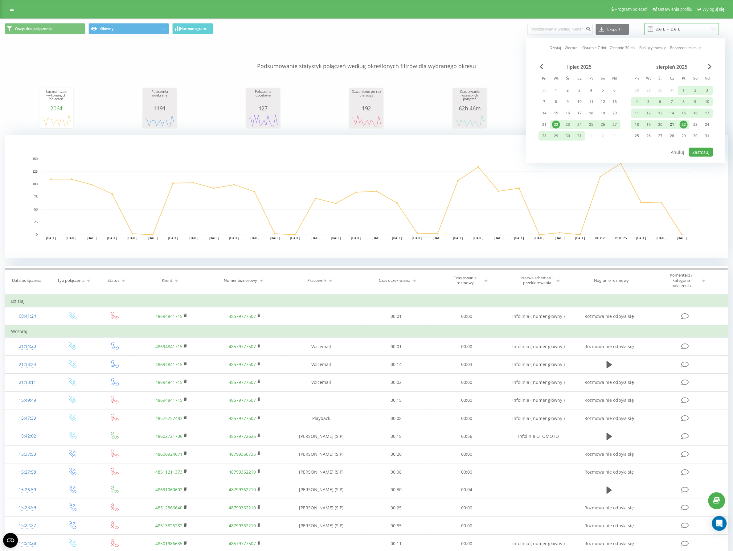 Image resolution: width=733 pixels, height=551 pixels. What do you see at coordinates (27, 280) in the screenshot?
I see `div: Data połączenia` at bounding box center [27, 280].